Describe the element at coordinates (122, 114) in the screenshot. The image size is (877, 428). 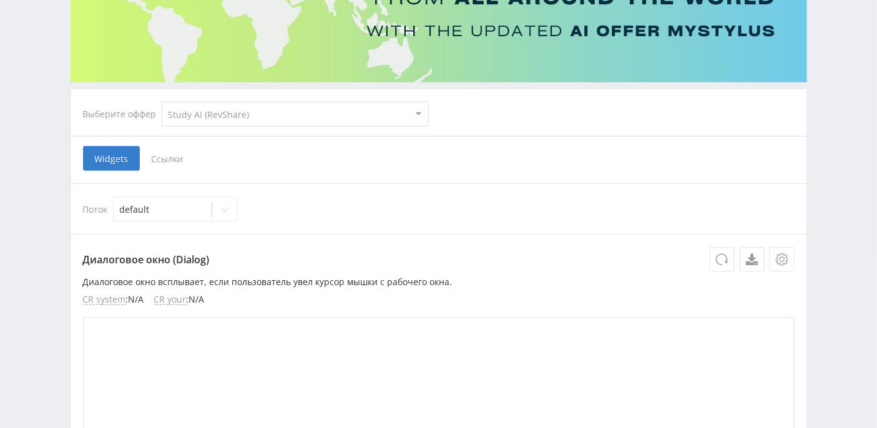
I see `div: Выберите оффер` at that location.